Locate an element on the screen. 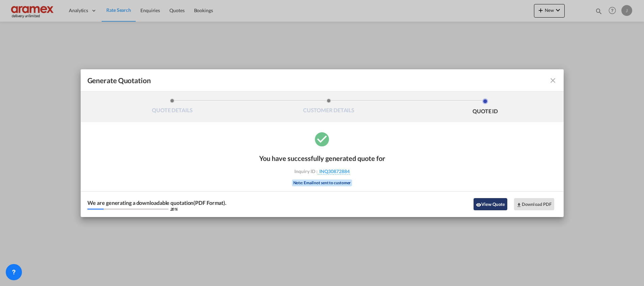  div: Inquiry ID : is located at coordinates (322, 171).